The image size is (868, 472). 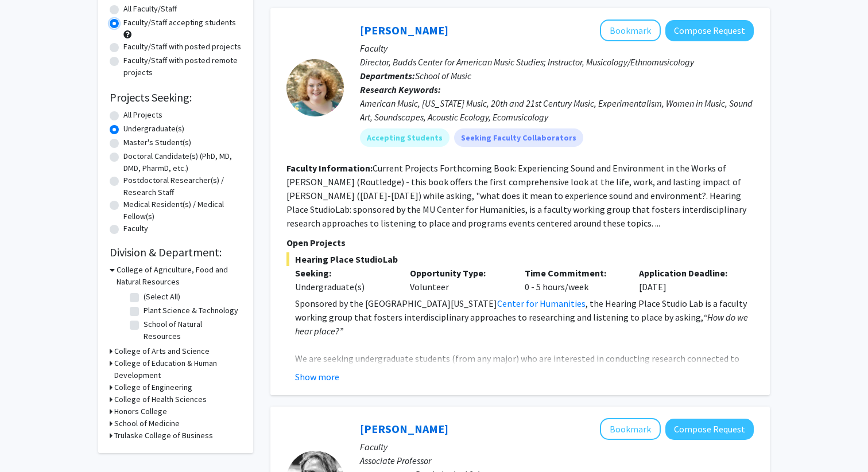 I want to click on button: Show more, so click(x=317, y=377).